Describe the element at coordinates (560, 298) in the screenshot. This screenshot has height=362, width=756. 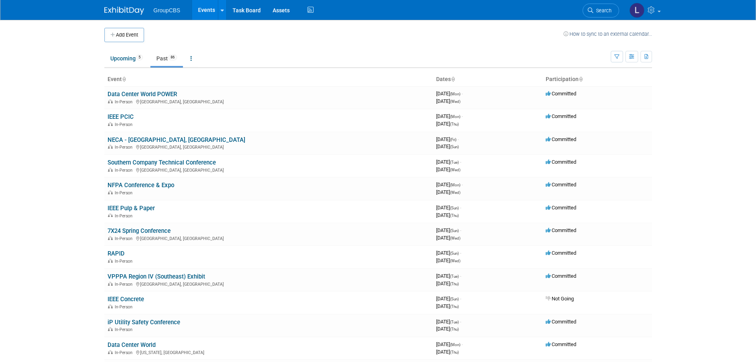
I see `span: Not Going` at that location.